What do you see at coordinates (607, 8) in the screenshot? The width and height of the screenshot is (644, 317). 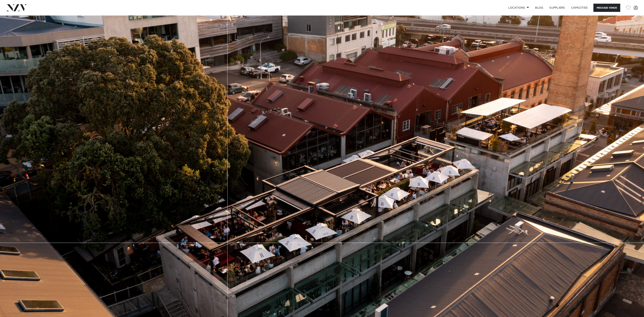 I see `button: Message Venue` at bounding box center [607, 8].